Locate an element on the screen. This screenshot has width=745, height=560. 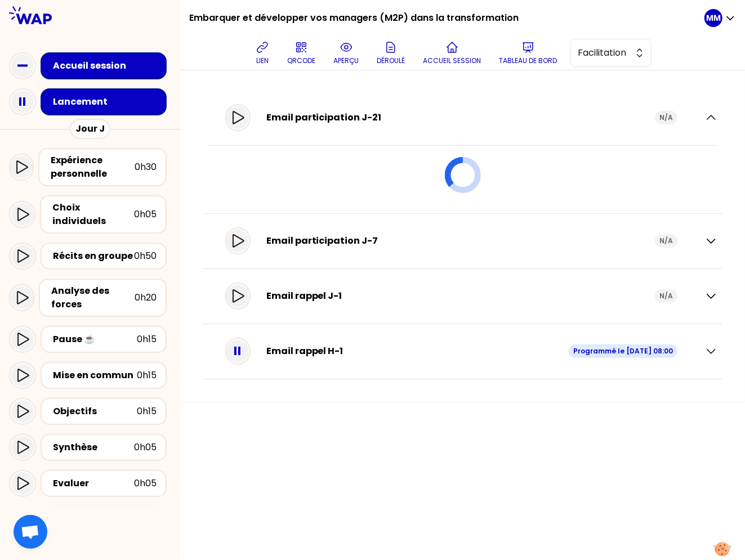
div: Expérience personnelle is located at coordinates (92, 167).